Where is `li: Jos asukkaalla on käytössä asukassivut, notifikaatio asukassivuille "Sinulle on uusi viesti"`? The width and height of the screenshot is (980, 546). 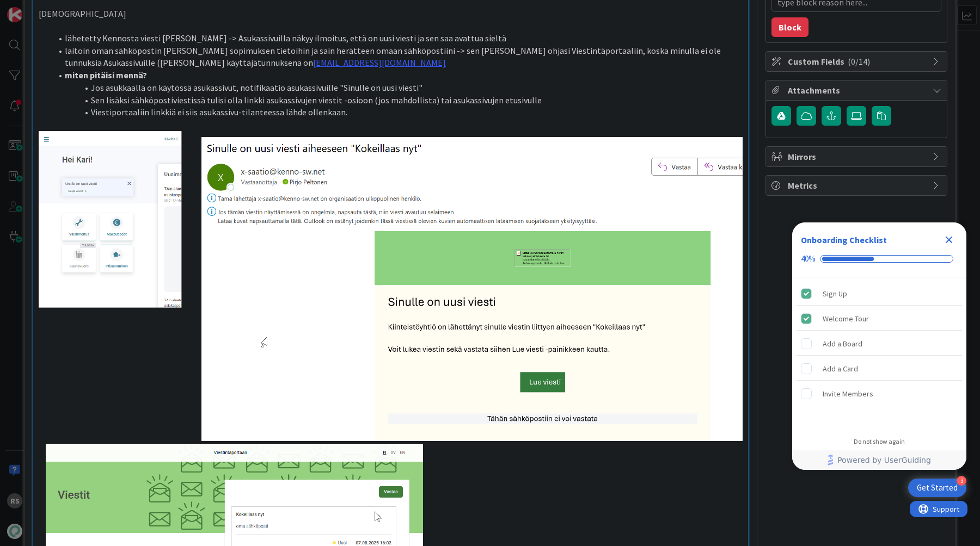 li: Jos asukkaalla on käytössä asukassivut, notifikaatio asukassivuille "Sinulle on uusi viesti" is located at coordinates (397, 88).